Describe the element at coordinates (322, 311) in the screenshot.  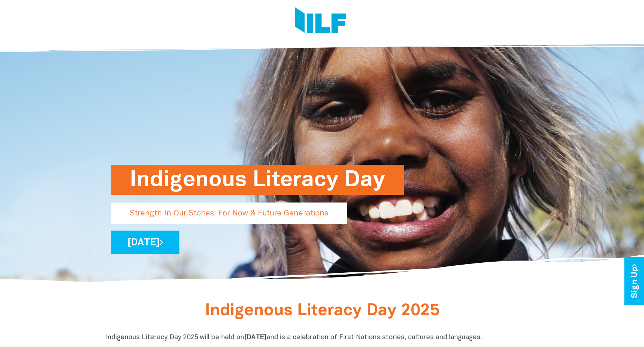
I see `span: Indigenous Literacy Day 2025` at that location.